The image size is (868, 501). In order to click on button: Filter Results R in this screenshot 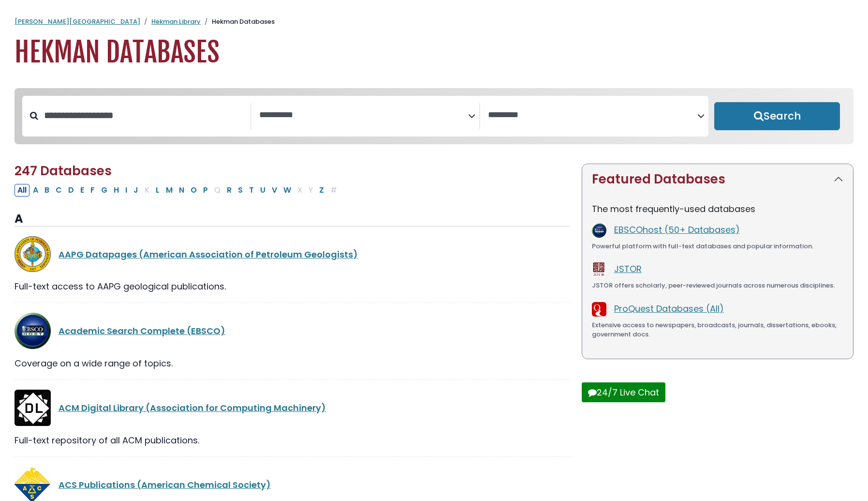, I will do `click(229, 190)`.